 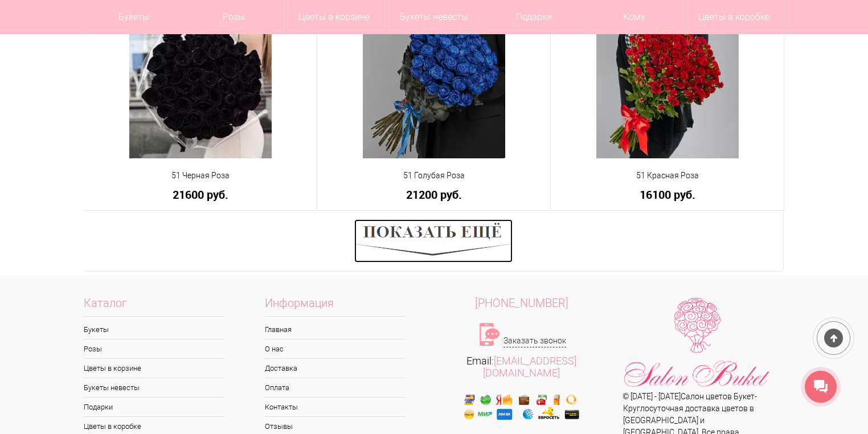 I want to click on img: 51 Голубая Роза, so click(x=434, y=87).